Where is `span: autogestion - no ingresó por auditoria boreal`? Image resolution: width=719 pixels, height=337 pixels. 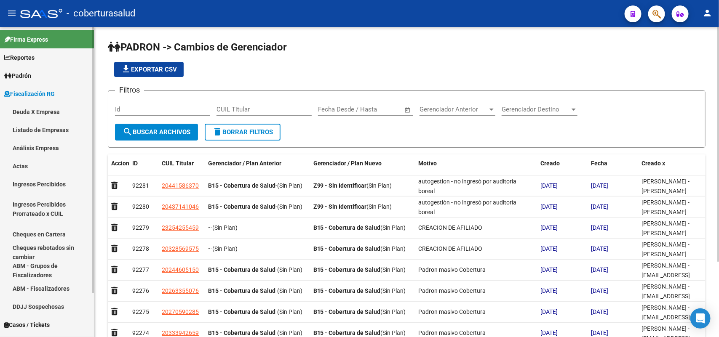 span: autogestion - no ingresó por auditoria boreal is located at coordinates (467, 186).